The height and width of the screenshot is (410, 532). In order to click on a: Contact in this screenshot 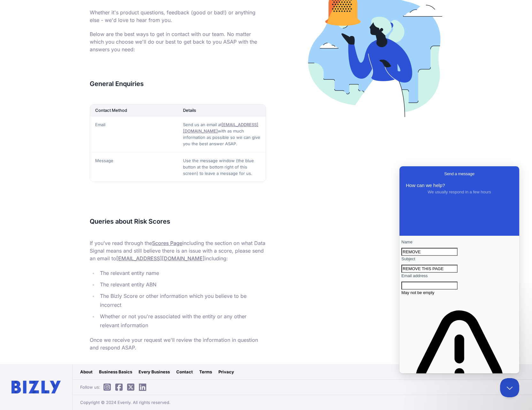, I will do `click(185, 372)`.